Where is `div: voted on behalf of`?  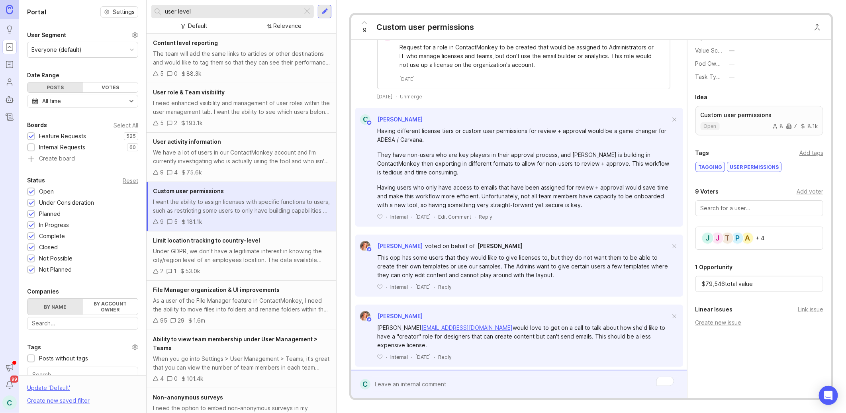
div: voted on behalf of is located at coordinates (450, 246).